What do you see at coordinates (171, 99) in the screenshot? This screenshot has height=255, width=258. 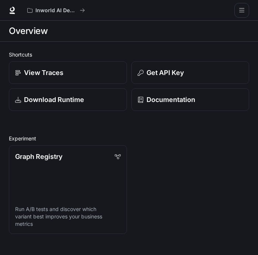 I see `p: Documentation` at bounding box center [171, 99].